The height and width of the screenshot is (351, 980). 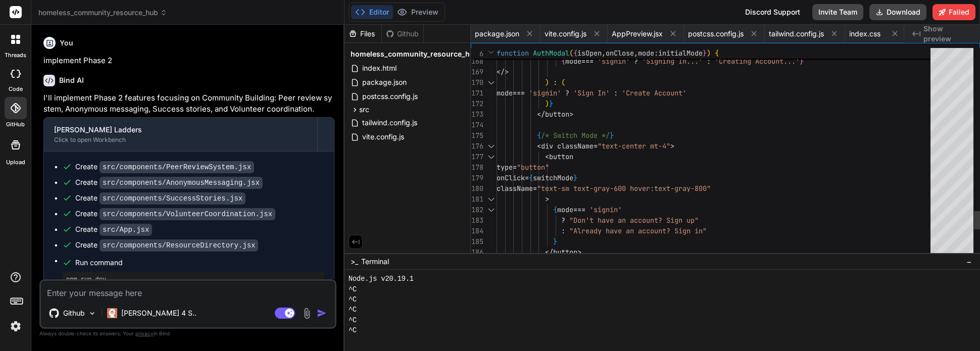 I want to click on div: 169, so click(x=477, y=72).